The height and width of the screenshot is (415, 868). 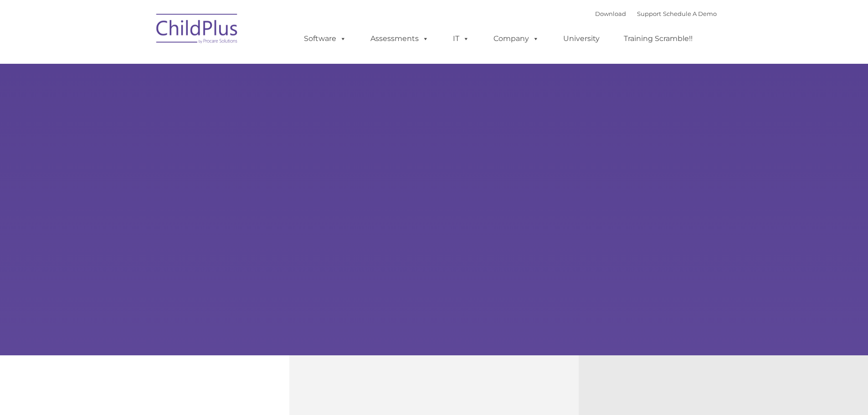 What do you see at coordinates (461, 39) in the screenshot?
I see `a: IT` at bounding box center [461, 39].